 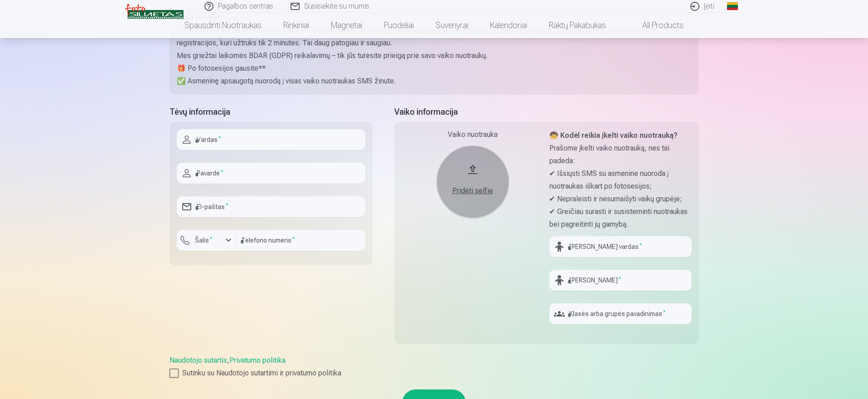 I want to click on a: Kalendoriai, so click(x=509, y=25).